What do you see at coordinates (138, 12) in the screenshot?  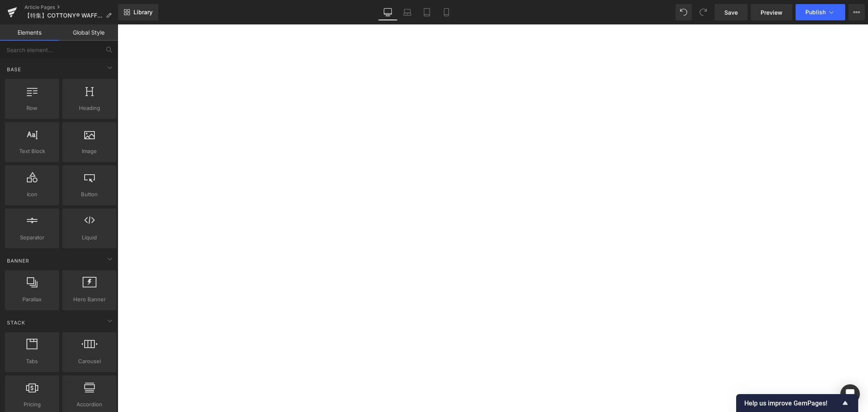 I see `a: New Library` at bounding box center [138, 12].